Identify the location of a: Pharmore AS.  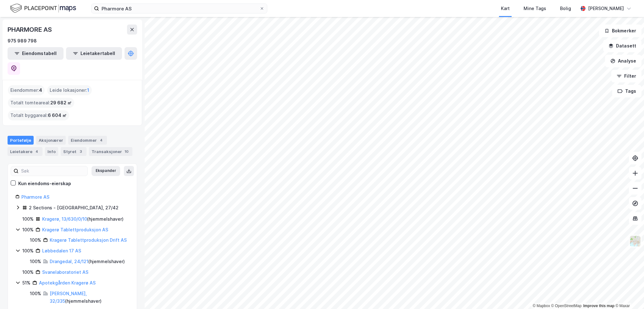
(35, 197).